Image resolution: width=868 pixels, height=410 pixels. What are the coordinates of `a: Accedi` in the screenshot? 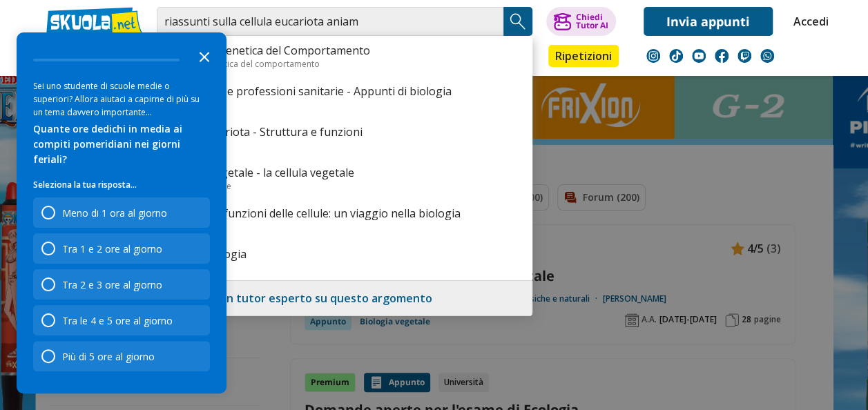 It's located at (808, 21).